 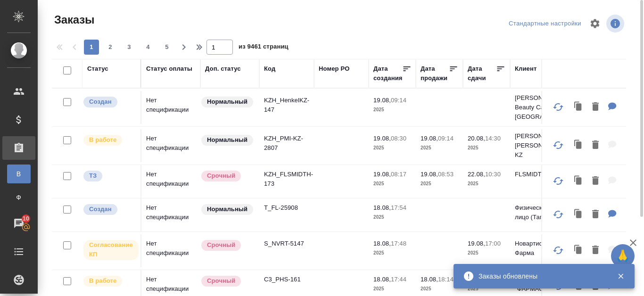 What do you see at coordinates (26, 219) in the screenshot?
I see `span: 10` at bounding box center [26, 219].